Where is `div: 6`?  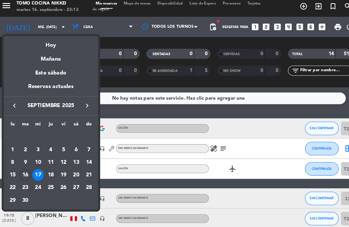
div: 6 is located at coordinates (77, 147).